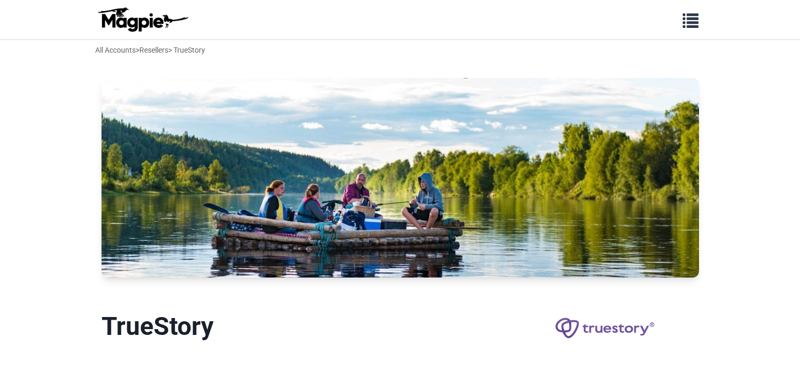 This screenshot has height=366, width=800. I want to click on img: TrueStory banner, so click(400, 177).